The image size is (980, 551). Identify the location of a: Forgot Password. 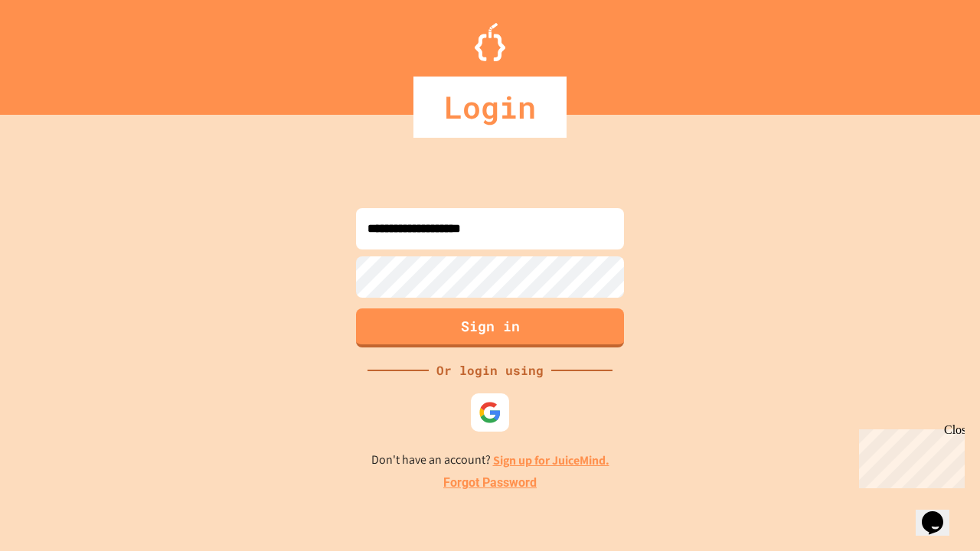
(490, 483).